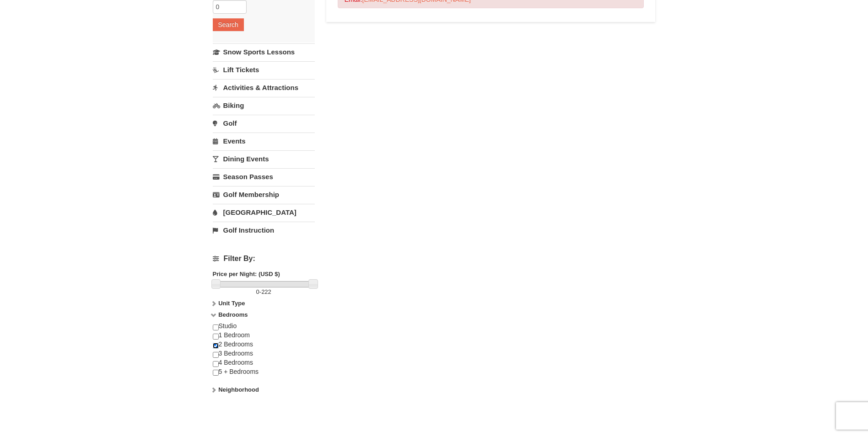 The height and width of the screenshot is (436, 868). Describe the element at coordinates (229, 24) in the screenshot. I see `button: Search` at that location.